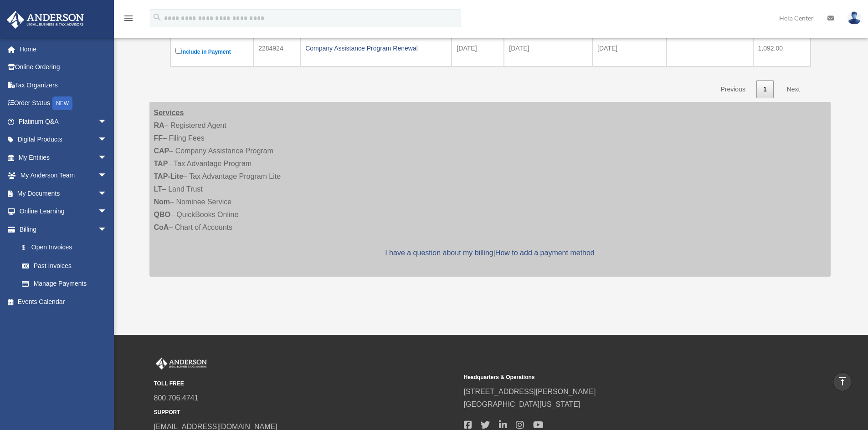  What do you see at coordinates (158, 189) in the screenshot?
I see `strong: LT` at bounding box center [158, 189].